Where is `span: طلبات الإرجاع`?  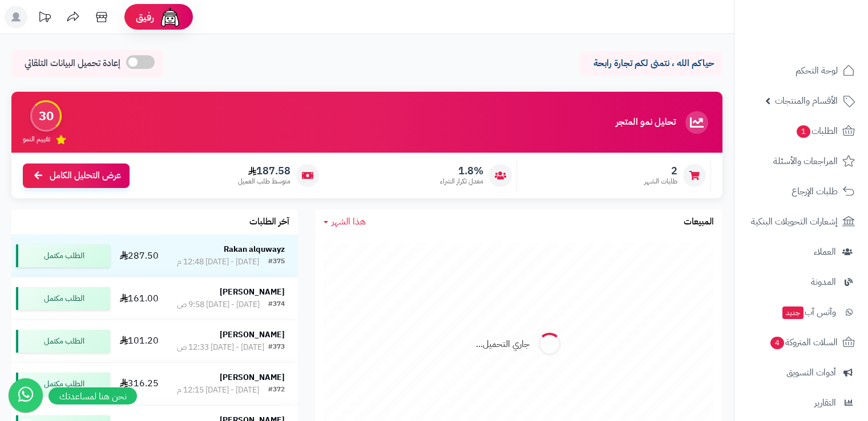
span: طلبات الإرجاع is located at coordinates (814, 192).